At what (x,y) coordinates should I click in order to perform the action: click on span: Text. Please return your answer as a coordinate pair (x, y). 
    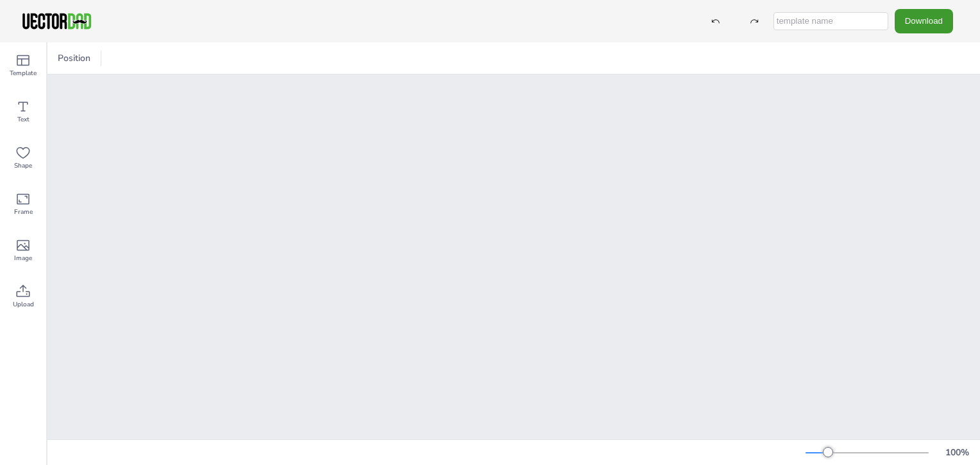
    Looking at the image, I should click on (23, 119).